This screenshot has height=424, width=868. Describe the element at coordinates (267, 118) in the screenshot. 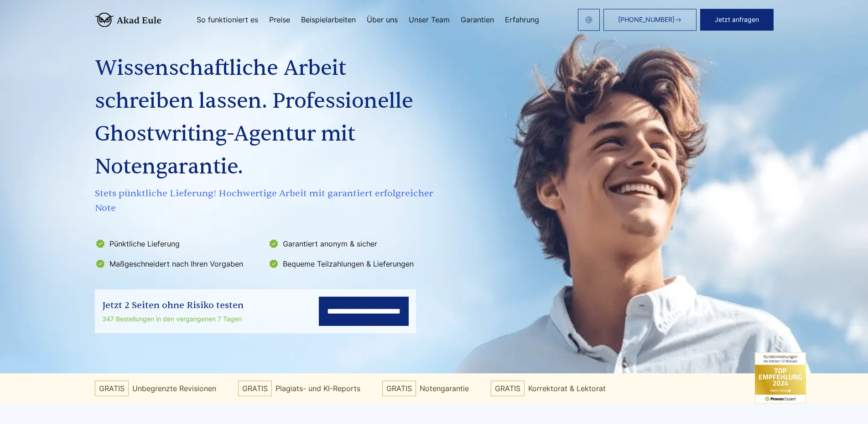

I see `h1: Wissenschaftliche Arbeit schreiben lassen. Professionelle Ghostwriting-Agentur mit Notengarantie.` at that location.